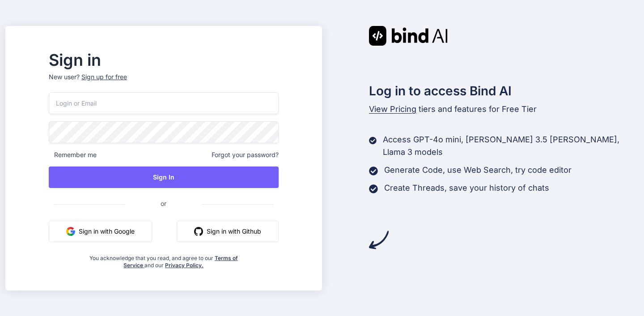  I want to click on span: or, so click(163, 203).